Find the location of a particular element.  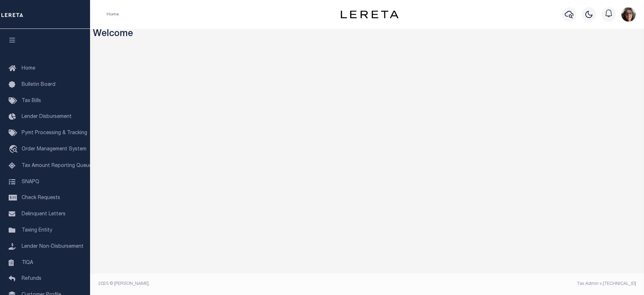

span: Lender Disbursement is located at coordinates (47, 117).